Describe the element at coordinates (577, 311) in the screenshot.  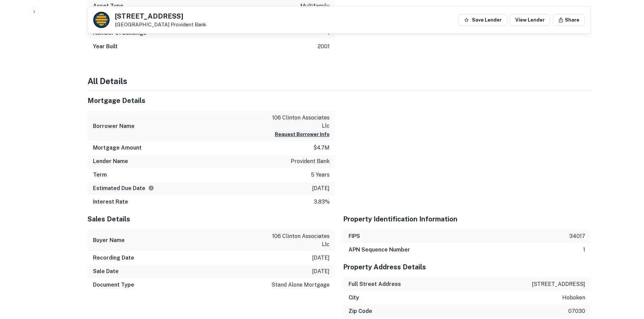
I see `p: 07030` at that location.